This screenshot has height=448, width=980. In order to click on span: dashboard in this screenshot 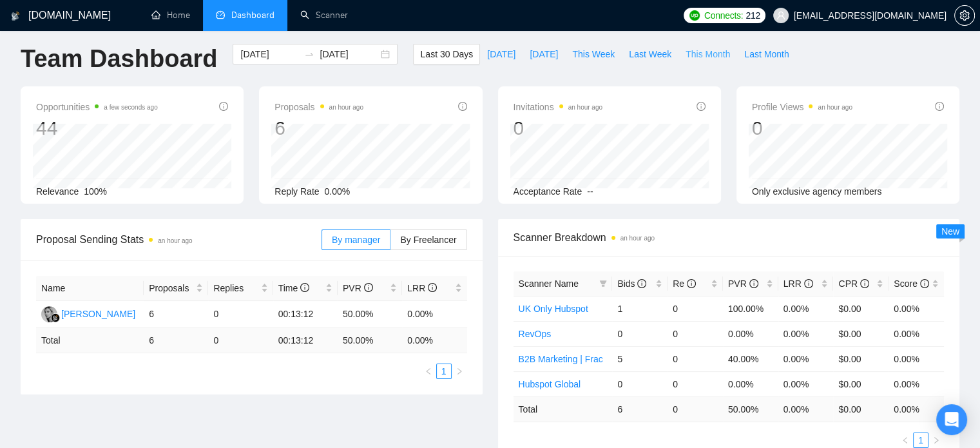, I will do `click(221, 14)`.